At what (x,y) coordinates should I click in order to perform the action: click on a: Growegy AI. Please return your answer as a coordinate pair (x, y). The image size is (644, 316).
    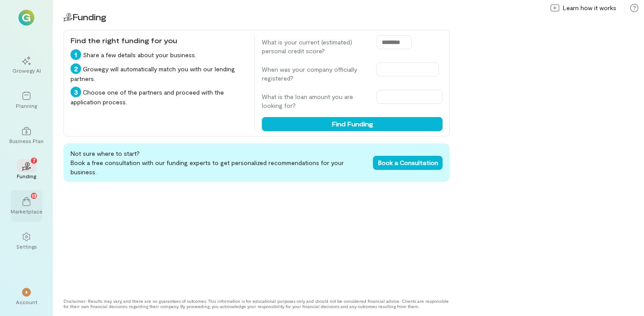
    Looking at the image, I should click on (26, 65).